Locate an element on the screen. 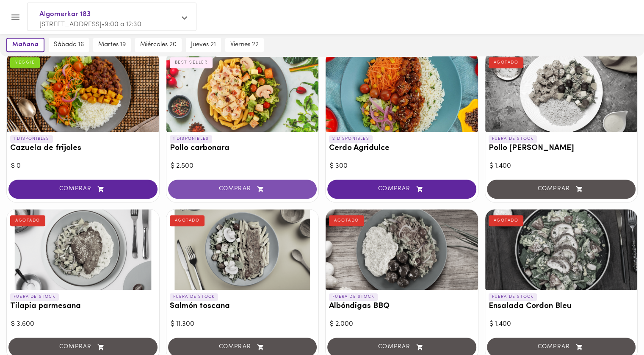 This screenshot has height=355, width=644. div: $ 300 is located at coordinates (402, 166).